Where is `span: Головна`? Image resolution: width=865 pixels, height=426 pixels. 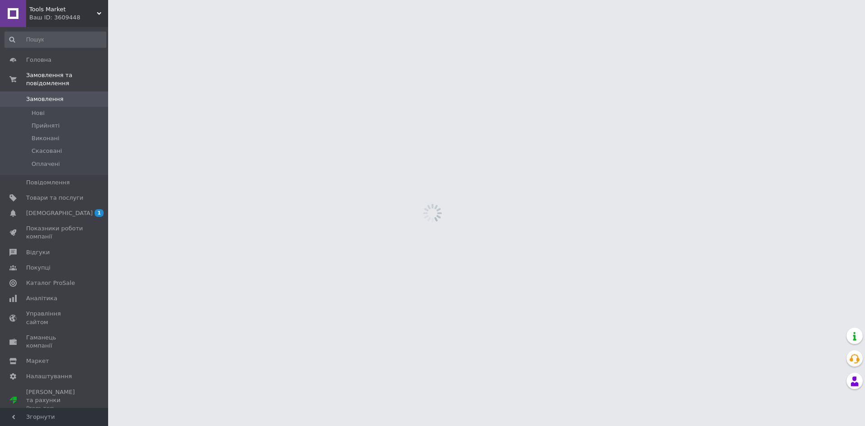
span: Головна is located at coordinates (39, 60).